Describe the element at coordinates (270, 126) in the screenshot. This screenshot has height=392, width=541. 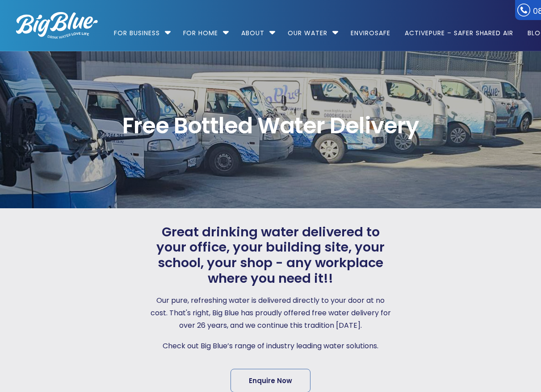
I see `span: Free Bottled Water Delivery` at that location.